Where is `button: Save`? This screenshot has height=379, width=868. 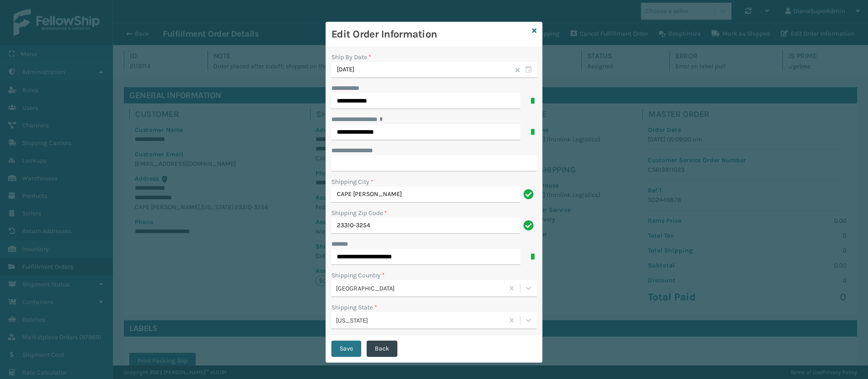 button: Save is located at coordinates (346, 349).